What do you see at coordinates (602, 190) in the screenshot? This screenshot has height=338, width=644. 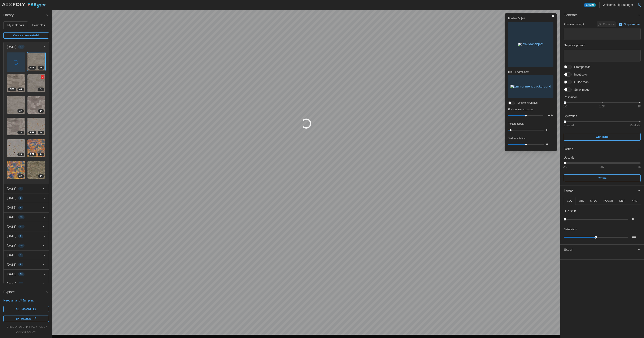 I see `button: Tweak` at bounding box center [602, 190].